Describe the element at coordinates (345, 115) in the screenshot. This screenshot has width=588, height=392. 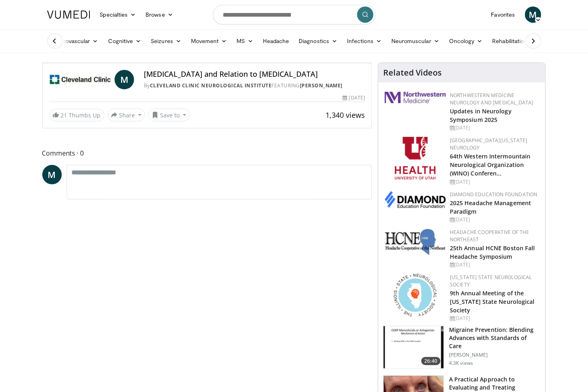
I see `span: 1,340 views` at that location.